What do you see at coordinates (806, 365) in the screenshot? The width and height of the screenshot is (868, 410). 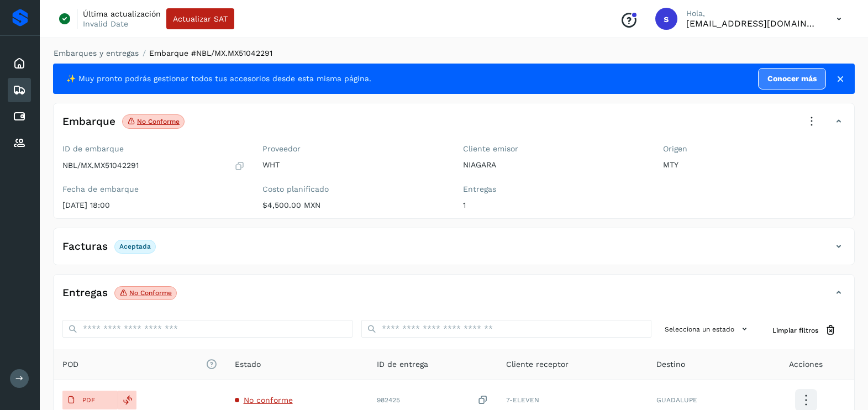 I see `span: Acciones` at bounding box center [806, 365].